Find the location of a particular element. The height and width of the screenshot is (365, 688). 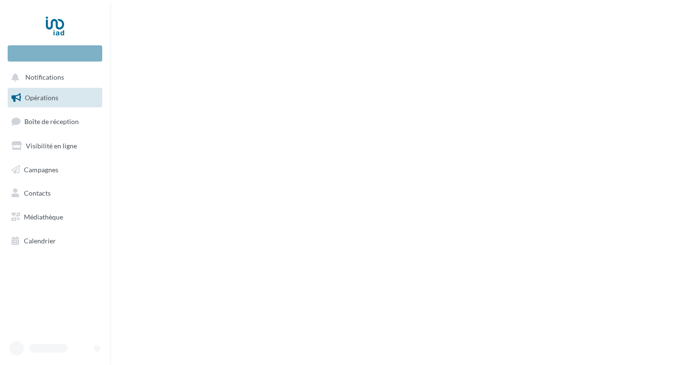

a: Boîte de réception is located at coordinates (55, 121).